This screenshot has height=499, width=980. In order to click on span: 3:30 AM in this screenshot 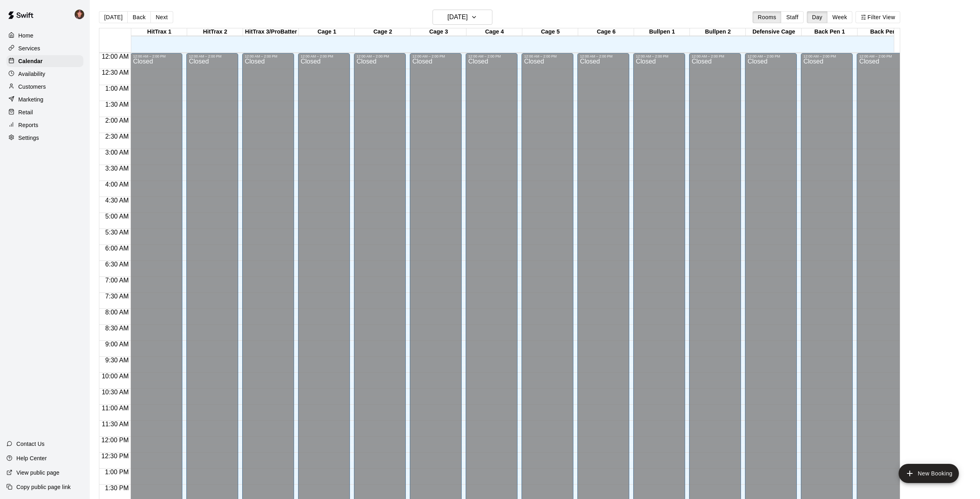, I will do `click(117, 168)`.